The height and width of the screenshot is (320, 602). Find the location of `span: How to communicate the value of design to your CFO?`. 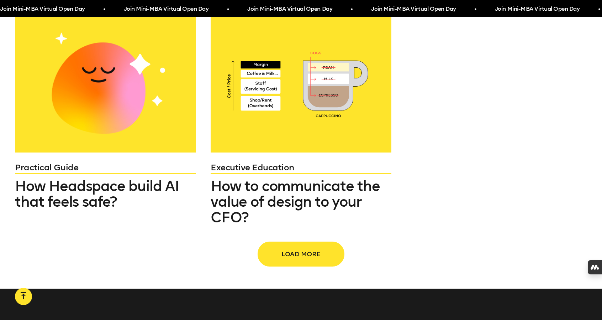

span: How to communicate the value of design to your CFO? is located at coordinates (295, 201).